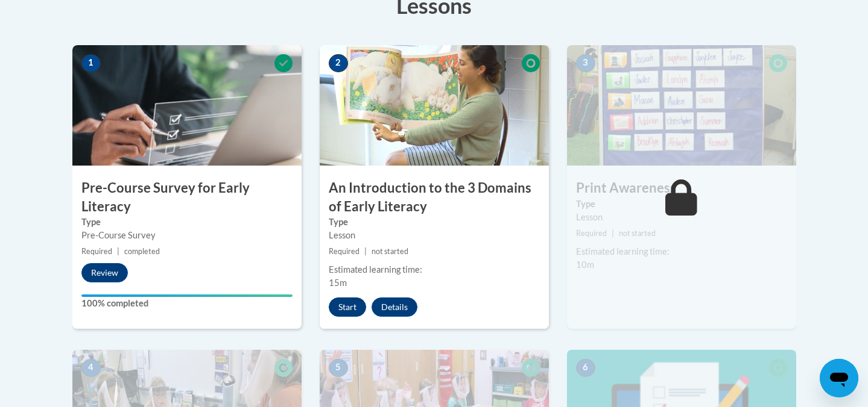 The width and height of the screenshot is (868, 407). What do you see at coordinates (104, 273) in the screenshot?
I see `button: Review` at bounding box center [104, 273].